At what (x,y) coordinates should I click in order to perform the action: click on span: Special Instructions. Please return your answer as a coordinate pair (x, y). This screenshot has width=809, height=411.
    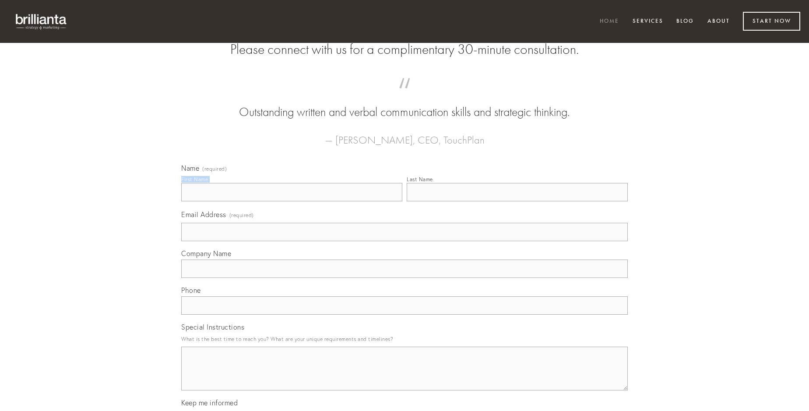
    Looking at the image, I should click on (213, 327).